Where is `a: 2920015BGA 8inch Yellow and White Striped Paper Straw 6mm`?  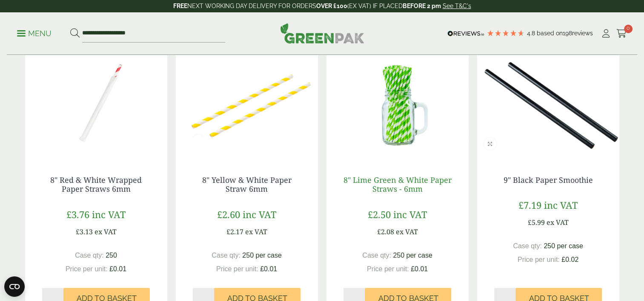 a: 2920015BGA 8inch Yellow and White Striped Paper Straw 6mm is located at coordinates (247, 106).